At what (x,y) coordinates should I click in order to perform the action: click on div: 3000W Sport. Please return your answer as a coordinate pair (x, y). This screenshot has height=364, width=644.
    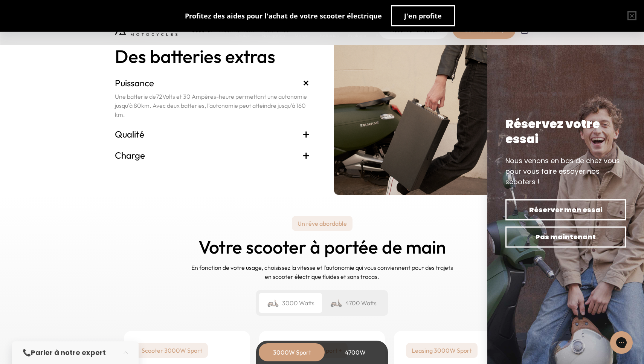
    Looking at the image, I should click on (292, 352).